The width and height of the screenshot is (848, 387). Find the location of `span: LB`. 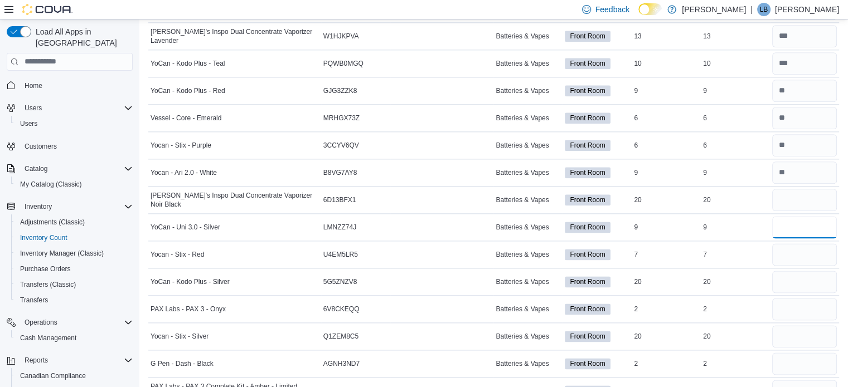

span: LB is located at coordinates (764, 9).